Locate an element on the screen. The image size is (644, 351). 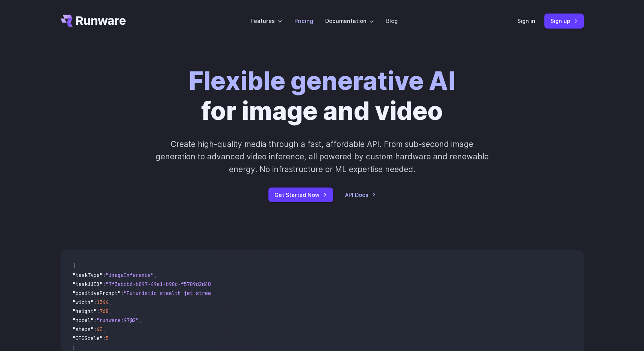
a: Get Started Now is located at coordinates (301, 195).